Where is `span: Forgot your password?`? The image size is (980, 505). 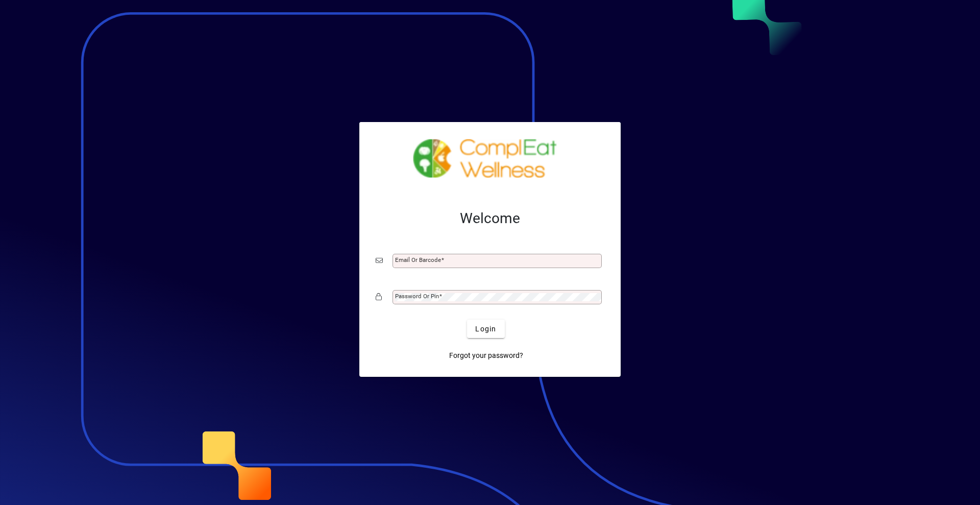
span: Forgot your password? is located at coordinates (486, 356).